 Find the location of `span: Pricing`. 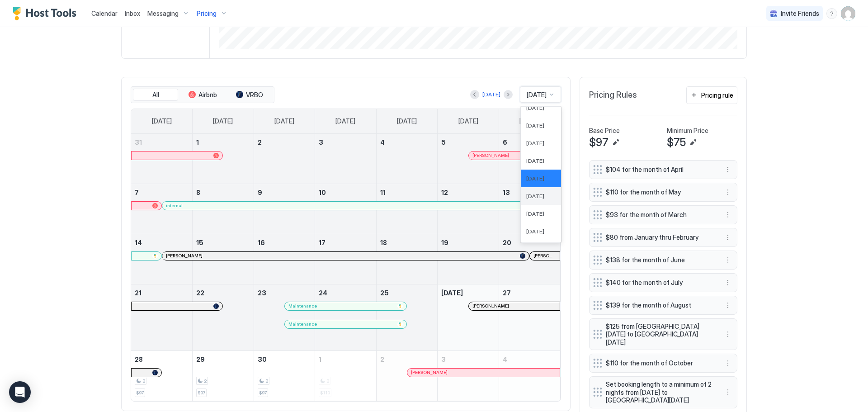

span: Pricing is located at coordinates (207, 14).